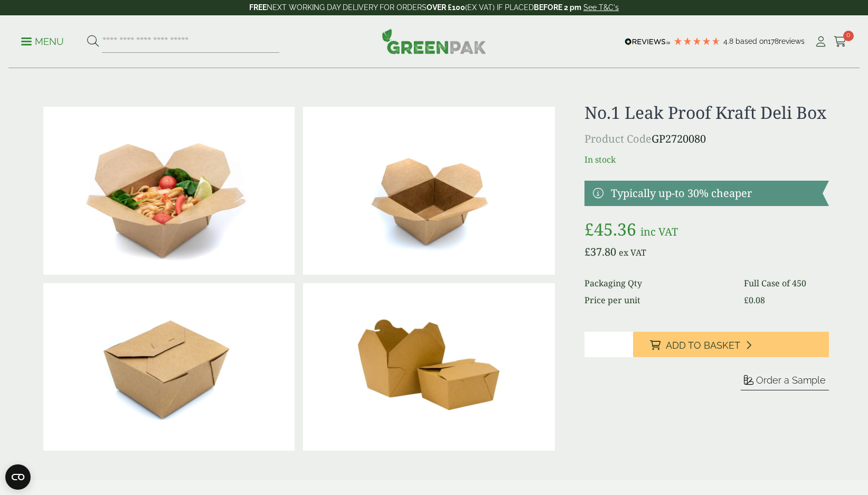  I want to click on span: Product Code, so click(618, 138).